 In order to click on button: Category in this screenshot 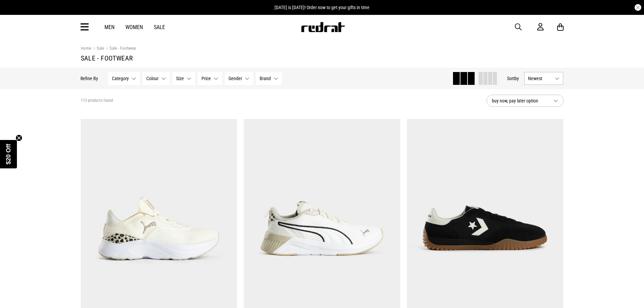, I will do `click(124, 78)`.